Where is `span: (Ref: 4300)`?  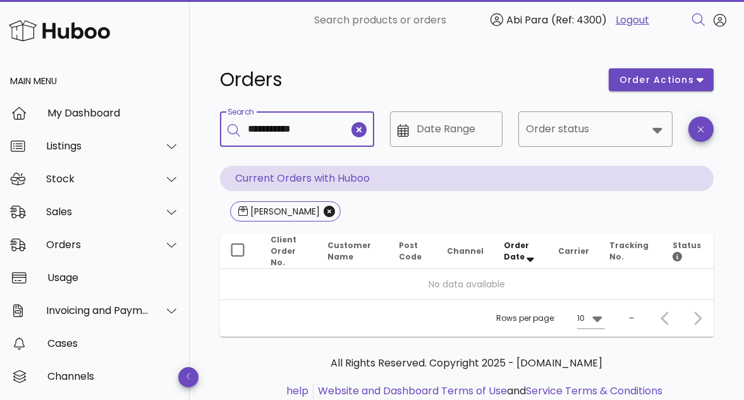 span: (Ref: 4300) is located at coordinates (579, 20).